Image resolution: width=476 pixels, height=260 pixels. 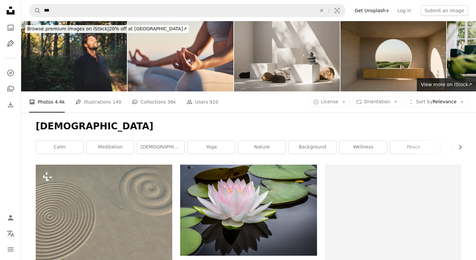 I want to click on a: Get Unsplash+, so click(x=372, y=11).